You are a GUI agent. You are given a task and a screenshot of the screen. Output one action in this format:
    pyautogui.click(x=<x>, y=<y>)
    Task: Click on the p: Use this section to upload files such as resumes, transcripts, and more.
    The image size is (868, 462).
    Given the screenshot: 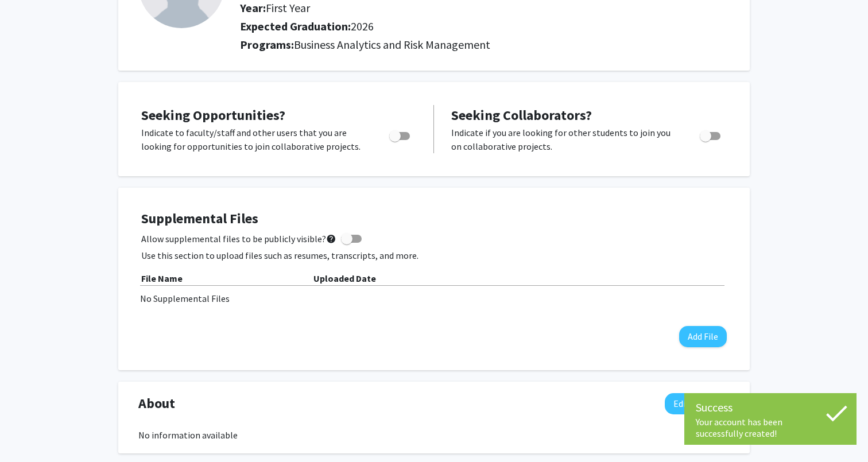 What is the action you would take?
    pyautogui.click(x=434, y=256)
    